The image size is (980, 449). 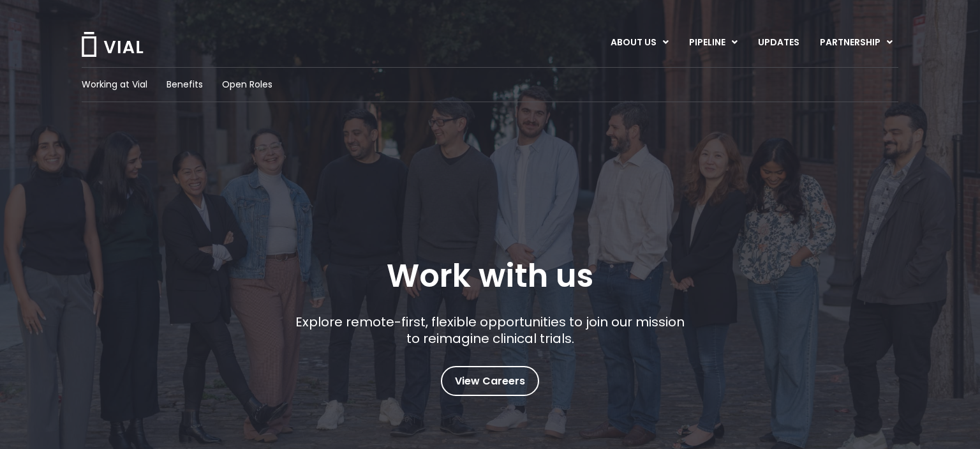 What do you see at coordinates (184, 84) in the screenshot?
I see `a: Benefits` at bounding box center [184, 84].